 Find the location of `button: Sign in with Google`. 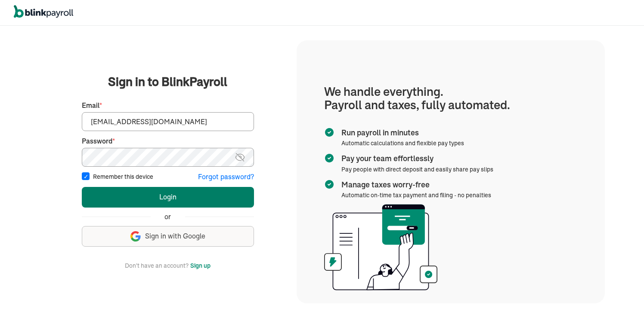

button: Sign in with Google is located at coordinates (168, 237).